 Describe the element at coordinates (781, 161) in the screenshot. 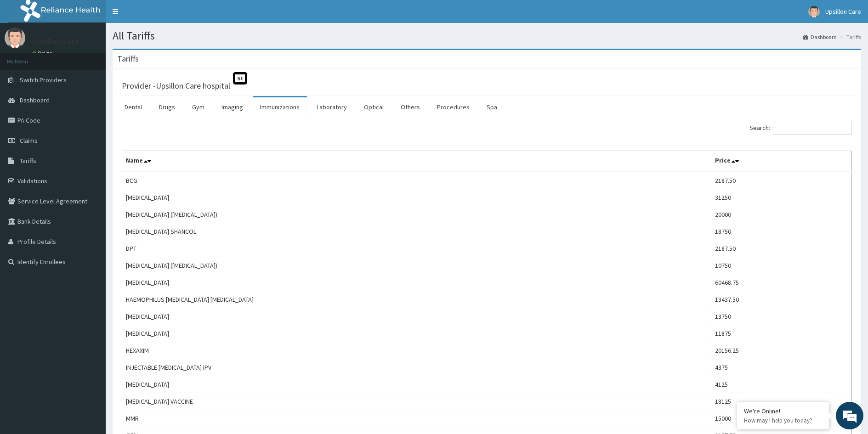

I see `th: Price` at that location.